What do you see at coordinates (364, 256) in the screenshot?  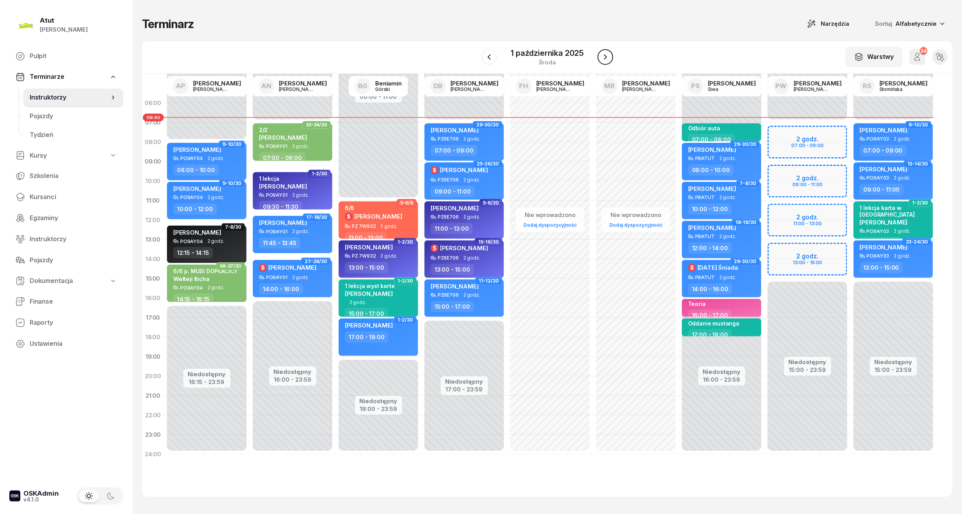 I see `div: PZ 7W932` at bounding box center [364, 256].